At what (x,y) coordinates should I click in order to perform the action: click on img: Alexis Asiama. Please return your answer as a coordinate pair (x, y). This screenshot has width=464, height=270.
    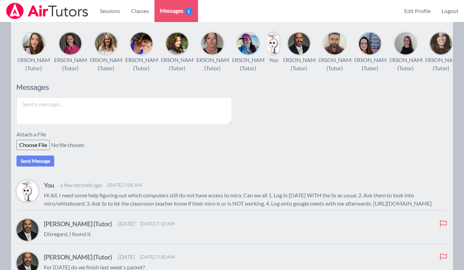
    Looking at the image, I should click on (141, 44).